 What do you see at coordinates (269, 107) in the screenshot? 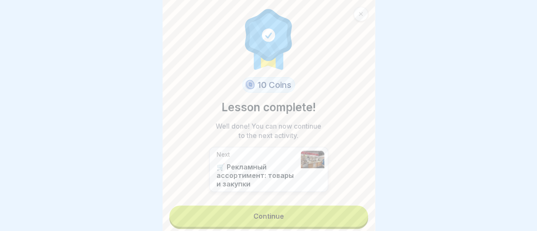
I see `p: Lesson complete!` at bounding box center [269, 107].